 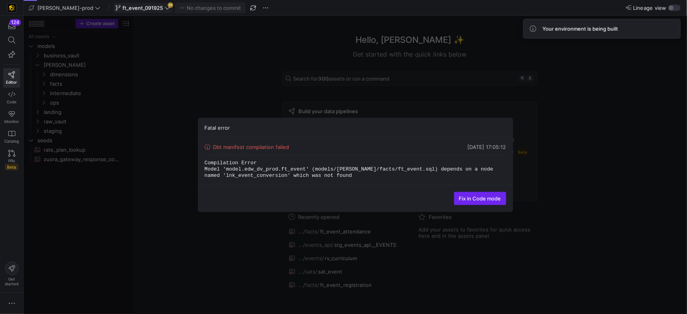 What do you see at coordinates (480, 199) in the screenshot?
I see `a: Fix in Code mode` at bounding box center [480, 199].